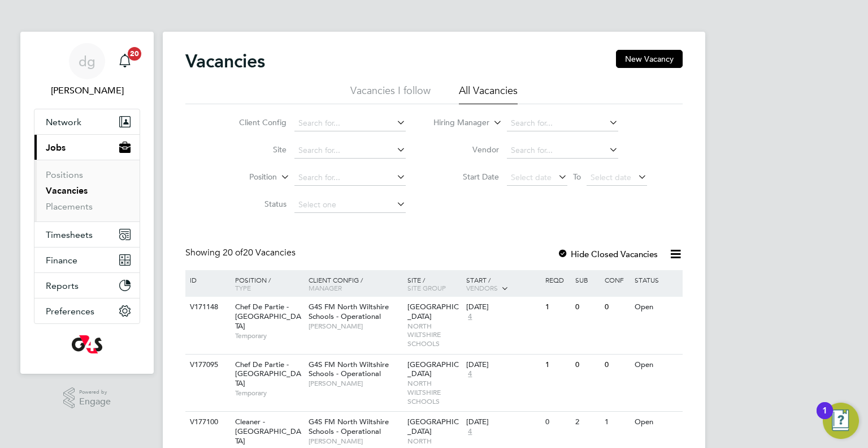 The image size is (868, 448). Describe the element at coordinates (466, 149) in the screenshot. I see `label: Vendor` at that location.